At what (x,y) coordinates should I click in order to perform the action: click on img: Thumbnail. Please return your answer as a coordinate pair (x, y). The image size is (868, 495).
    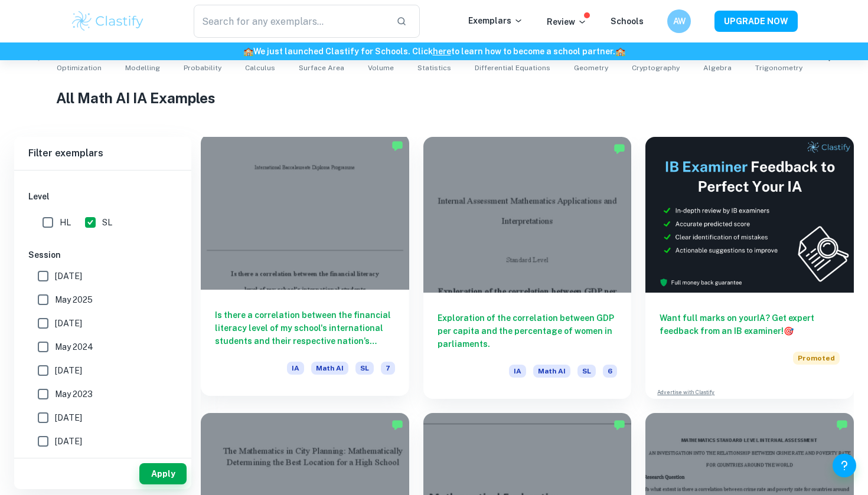
    Looking at the image, I should click on (749, 215).